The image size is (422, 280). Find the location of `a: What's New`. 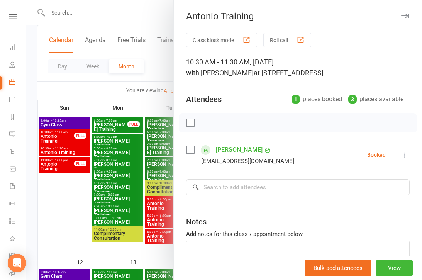

a: What's New is located at coordinates (18, 239).